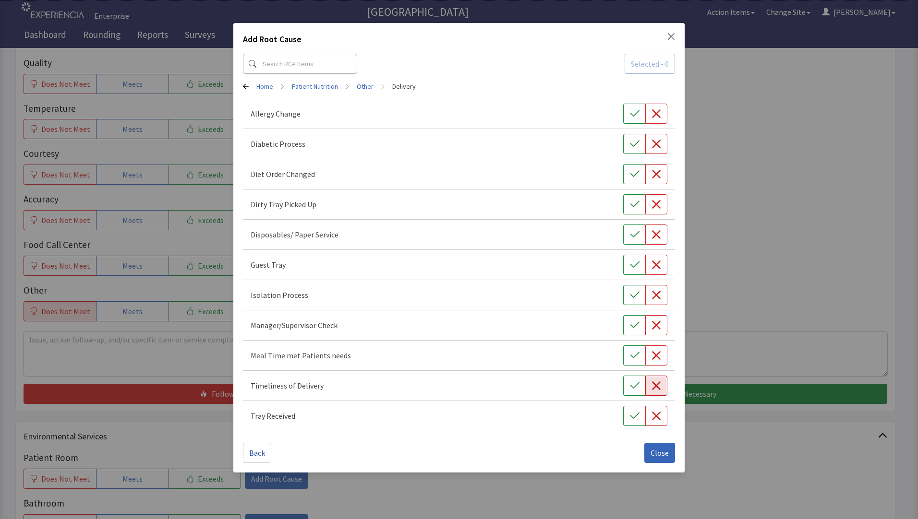 This screenshot has width=918, height=519. Describe the element at coordinates (301, 356) in the screenshot. I see `p: Meal Time met Patients needs` at that location.